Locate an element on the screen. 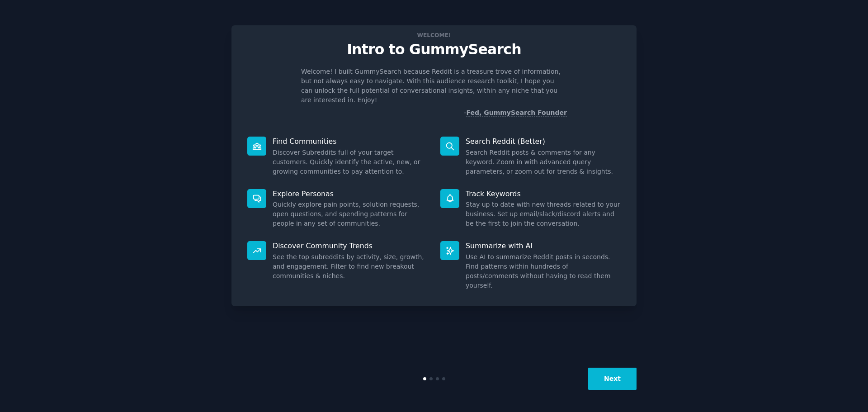 The height and width of the screenshot is (412, 868). dd: Quickly explore pain points, solution requests, open questions, and spending patterns for people ... is located at coordinates (350, 214).